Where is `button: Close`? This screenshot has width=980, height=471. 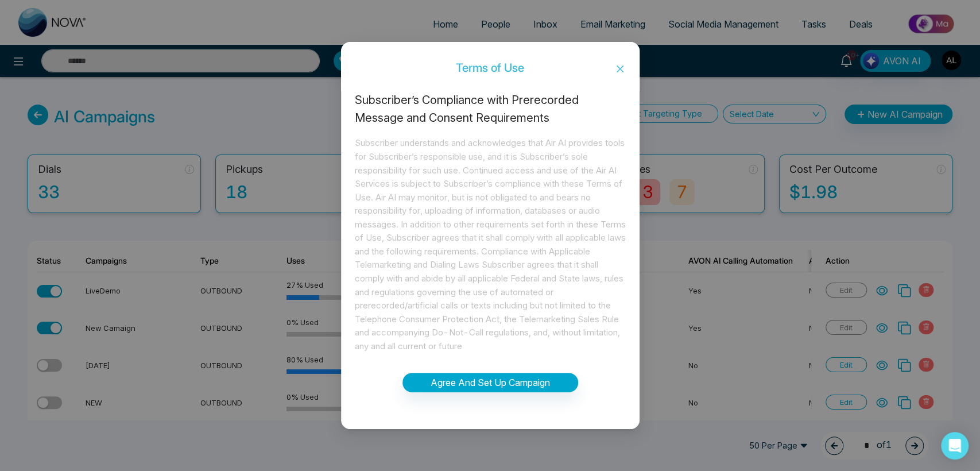 button: Close is located at coordinates (620, 69).